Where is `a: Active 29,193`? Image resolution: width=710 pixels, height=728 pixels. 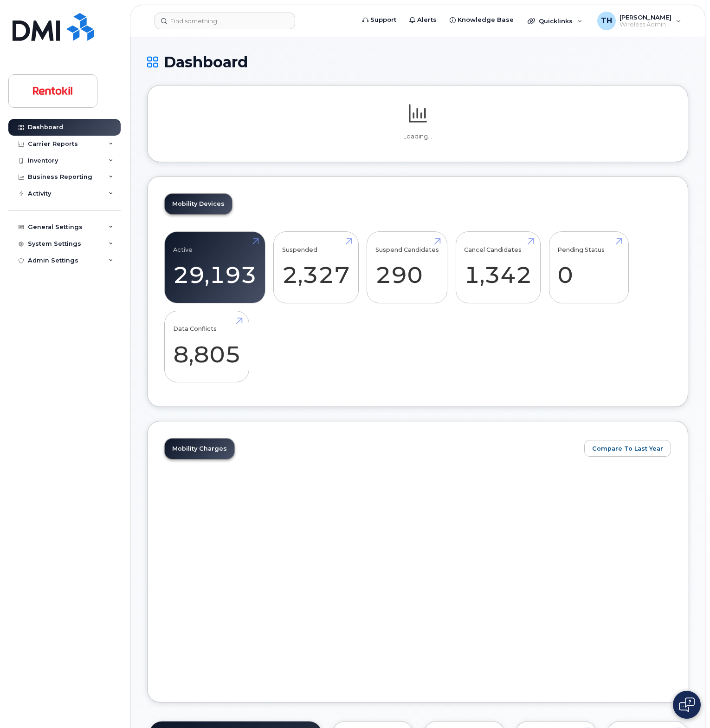 a: Active 29,193 is located at coordinates (215, 267).